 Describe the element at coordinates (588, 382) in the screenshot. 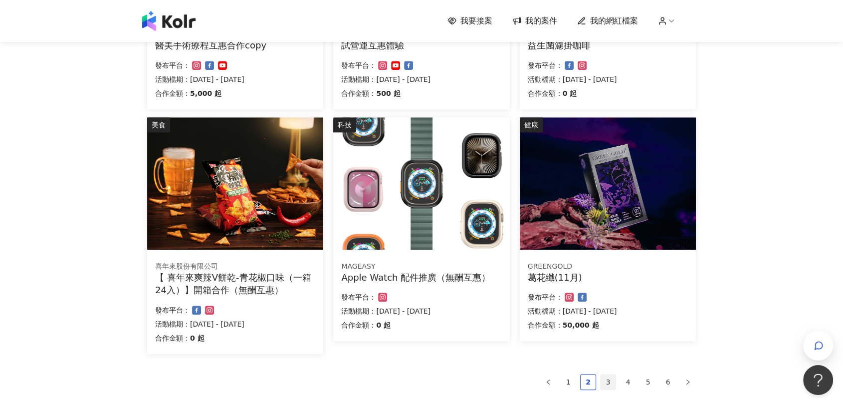

I see `a: 2` at that location.